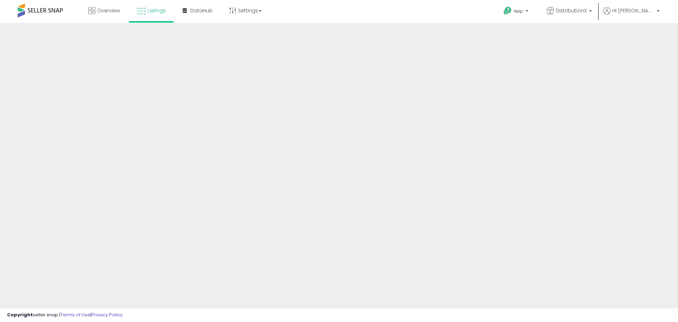  I want to click on div: seller snap | |, so click(65, 315).